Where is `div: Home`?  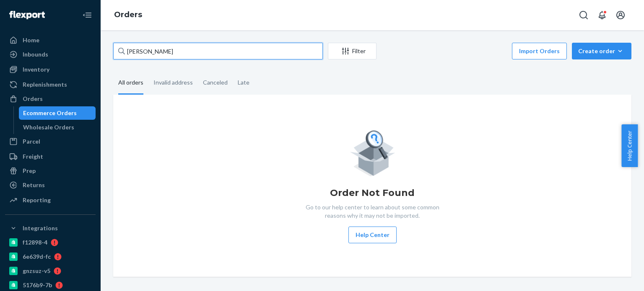 div: Home is located at coordinates (31, 40).